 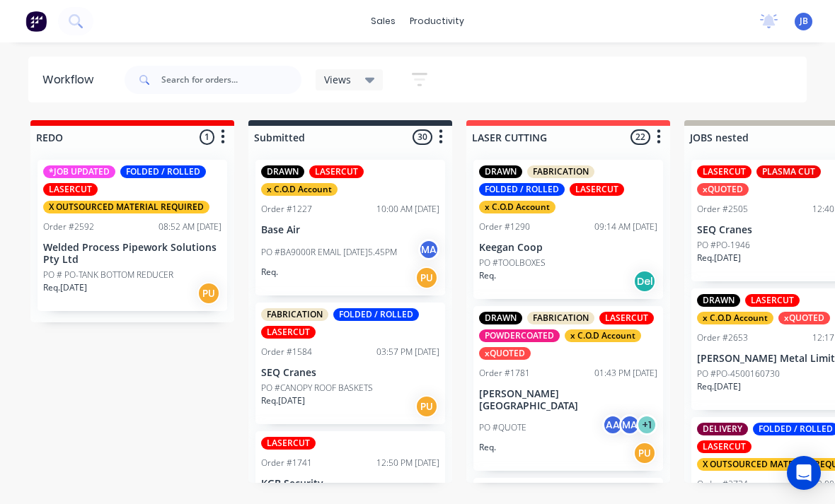 What do you see at coordinates (36, 22) in the screenshot?
I see `img: Factory` at bounding box center [36, 22].